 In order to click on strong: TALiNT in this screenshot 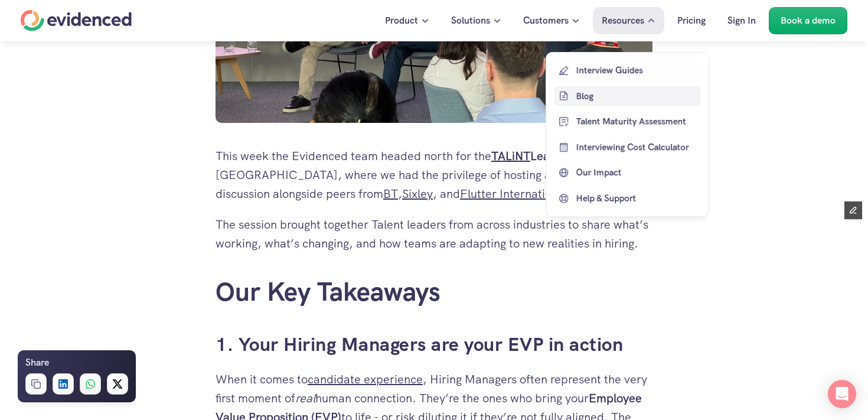, I will do `click(511, 156)`.